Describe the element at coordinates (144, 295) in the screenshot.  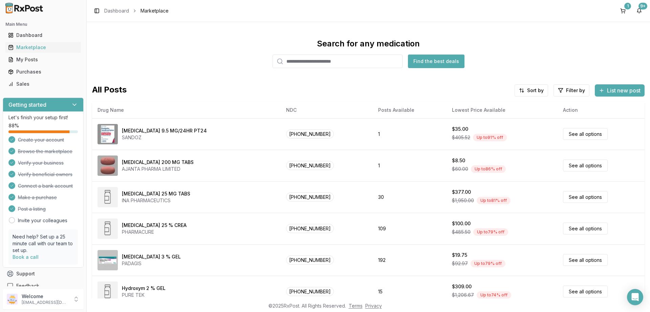
I see `div: PURE TEK` at that location.